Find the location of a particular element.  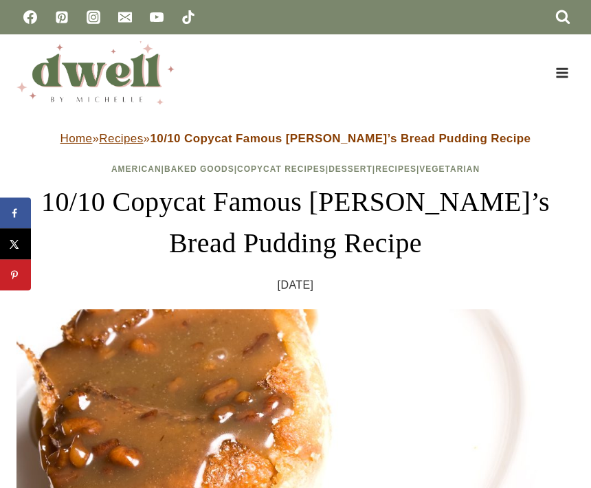

img: DWELL by michelle is located at coordinates (96, 73).